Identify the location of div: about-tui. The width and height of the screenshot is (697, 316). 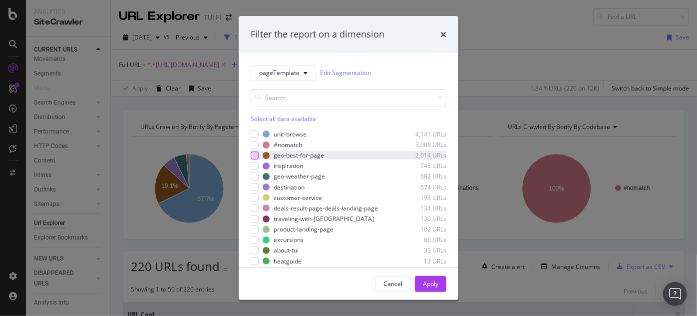
(286, 250).